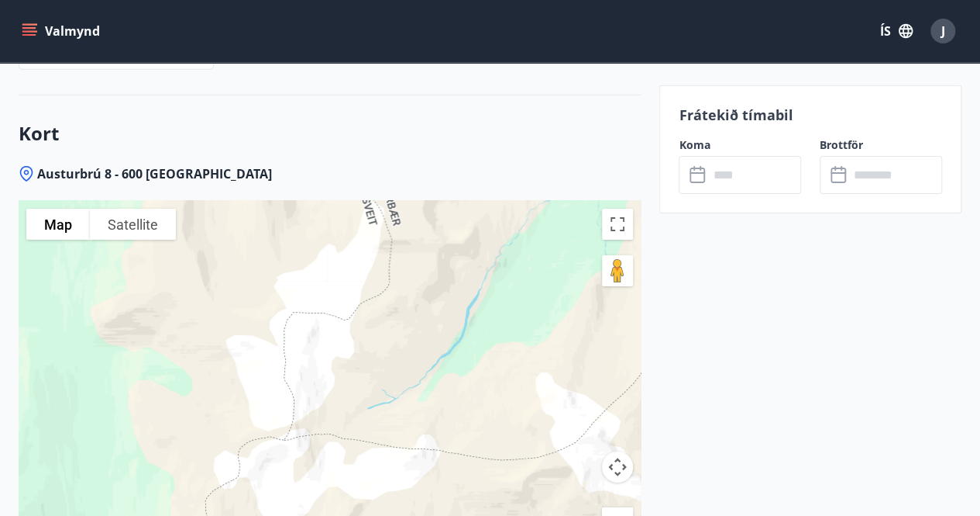 Image resolution: width=980 pixels, height=516 pixels. I want to click on span: J, so click(944, 31).